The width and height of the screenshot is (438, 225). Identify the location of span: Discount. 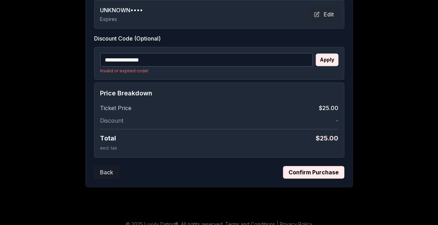
(112, 120).